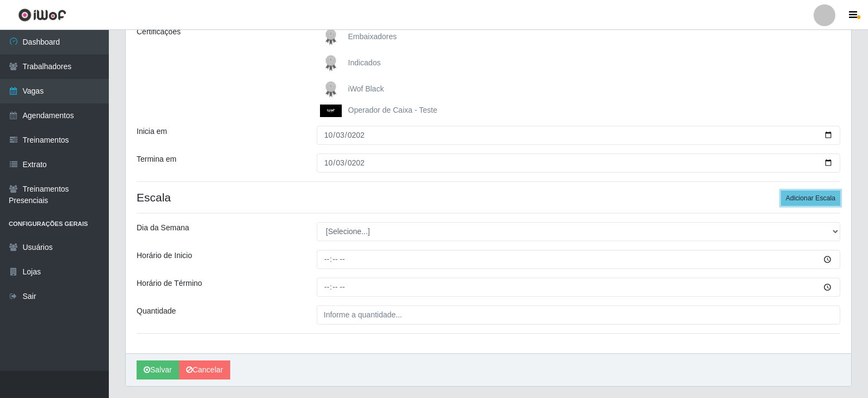 The width and height of the screenshot is (868, 398). What do you see at coordinates (164, 256) in the screenshot?
I see `label: Horário de Inicio` at bounding box center [164, 256].